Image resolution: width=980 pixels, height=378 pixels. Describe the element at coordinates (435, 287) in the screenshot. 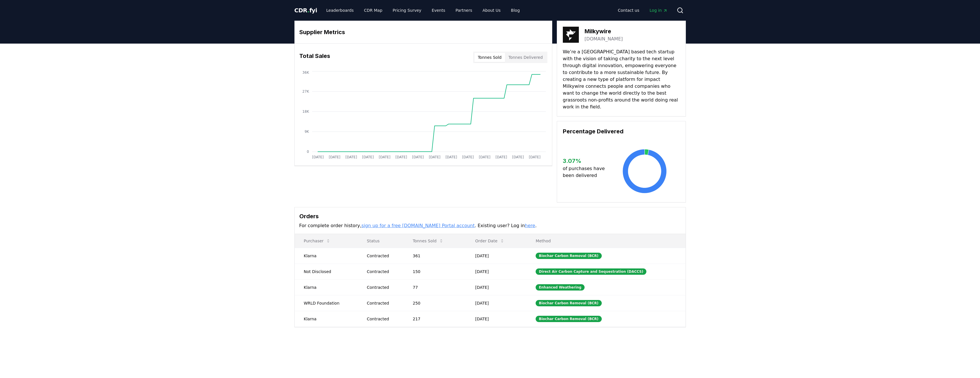

I see `td: 77` at that location.